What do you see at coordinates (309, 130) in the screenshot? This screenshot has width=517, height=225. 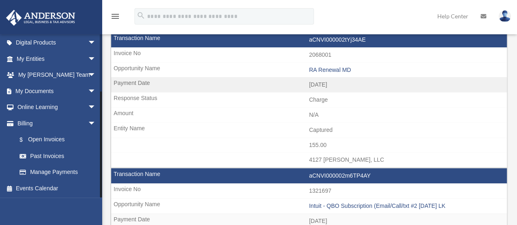 I see `td: Captured` at bounding box center [309, 130].